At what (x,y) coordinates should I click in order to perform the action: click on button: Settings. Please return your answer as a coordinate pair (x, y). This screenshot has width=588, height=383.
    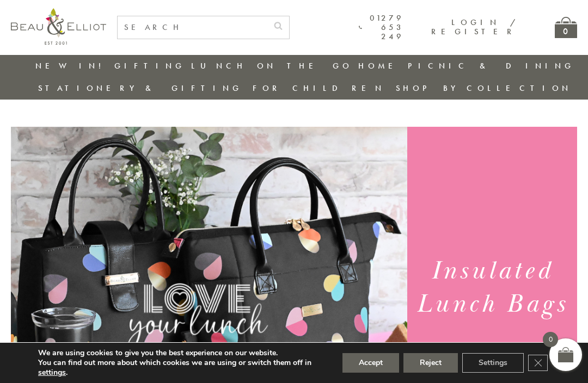
    Looking at the image, I should click on (493, 363).